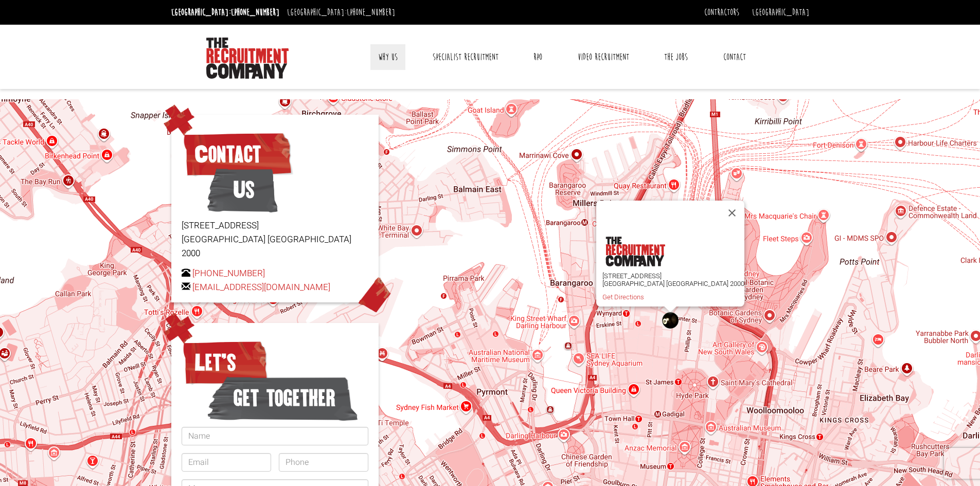  What do you see at coordinates (247, 58) in the screenshot?
I see `img: The Recruitment Company` at bounding box center [247, 58].